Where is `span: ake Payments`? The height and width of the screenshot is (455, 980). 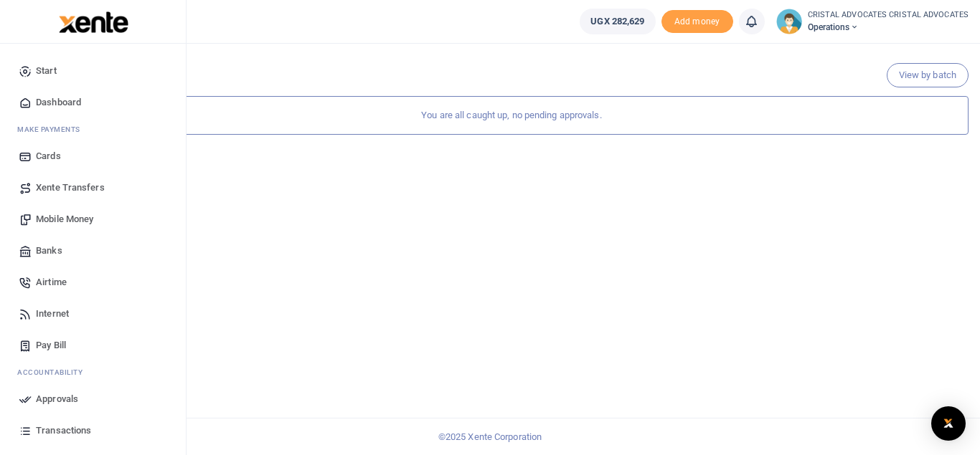
span: ake Payments is located at coordinates (53, 129).